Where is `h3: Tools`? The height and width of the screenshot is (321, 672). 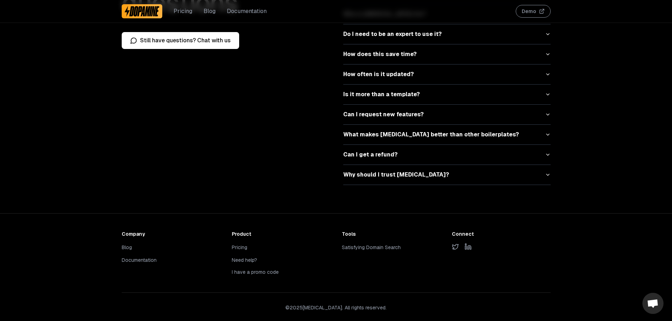
h3: Tools is located at coordinates (391, 234).